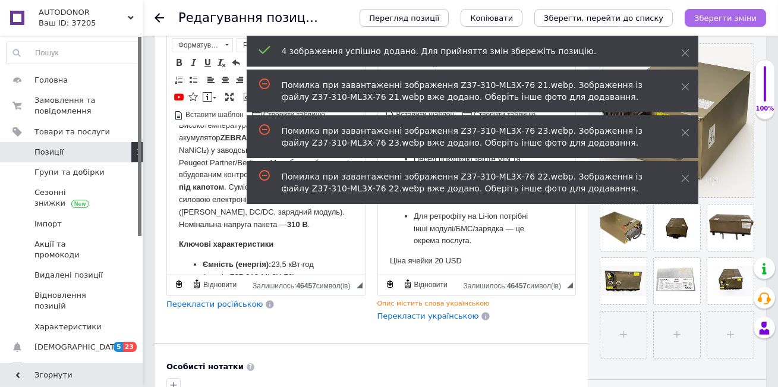 Image resolution: width=778 pixels, height=387 pixels. What do you see at coordinates (90, 23) in the screenshot?
I see `div: Ваш ID: 37205` at bounding box center [90, 23].